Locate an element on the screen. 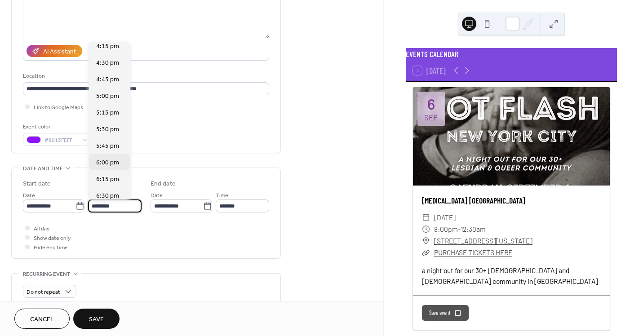 This screenshot has height=336, width=639. span: Hide end time is located at coordinates (51, 248).